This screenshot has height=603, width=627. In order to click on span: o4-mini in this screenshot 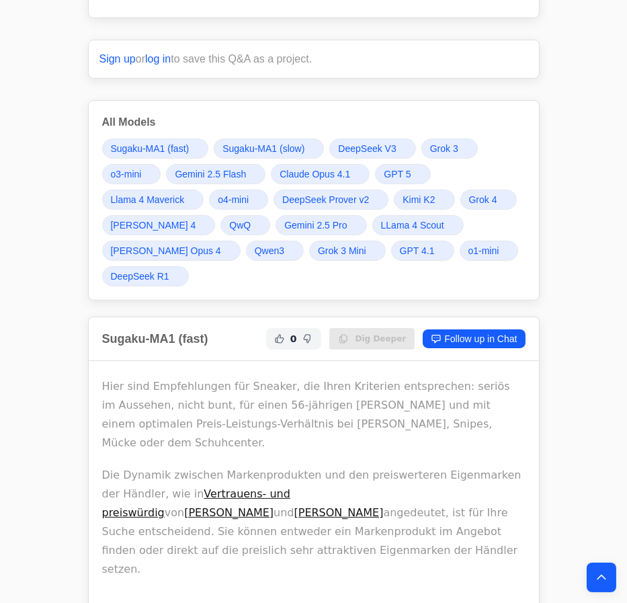, I will do `click(233, 200)`.